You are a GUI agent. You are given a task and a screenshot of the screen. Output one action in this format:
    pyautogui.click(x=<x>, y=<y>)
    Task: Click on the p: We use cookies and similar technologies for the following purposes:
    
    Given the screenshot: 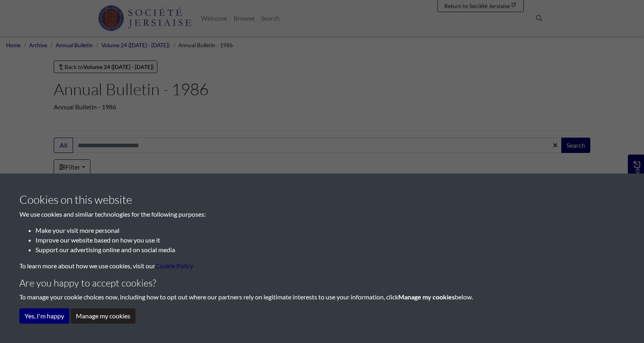 What is the action you would take?
    pyautogui.click(x=322, y=214)
    